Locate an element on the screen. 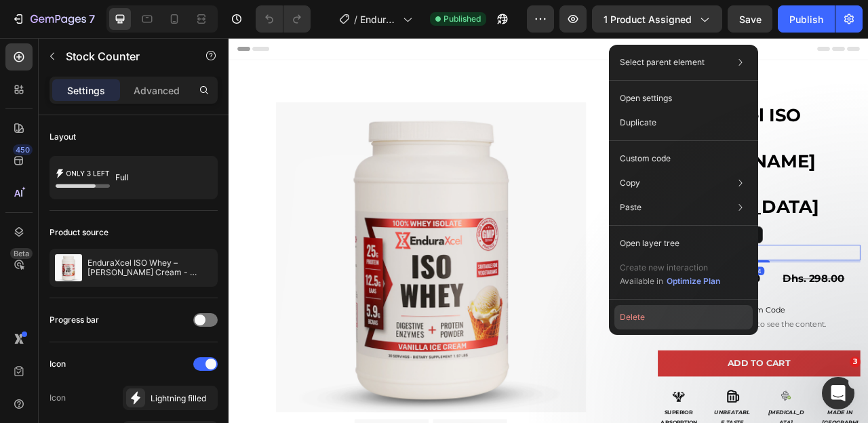 The height and width of the screenshot is (423, 868). span: 91 is located at coordinates (590, 272).